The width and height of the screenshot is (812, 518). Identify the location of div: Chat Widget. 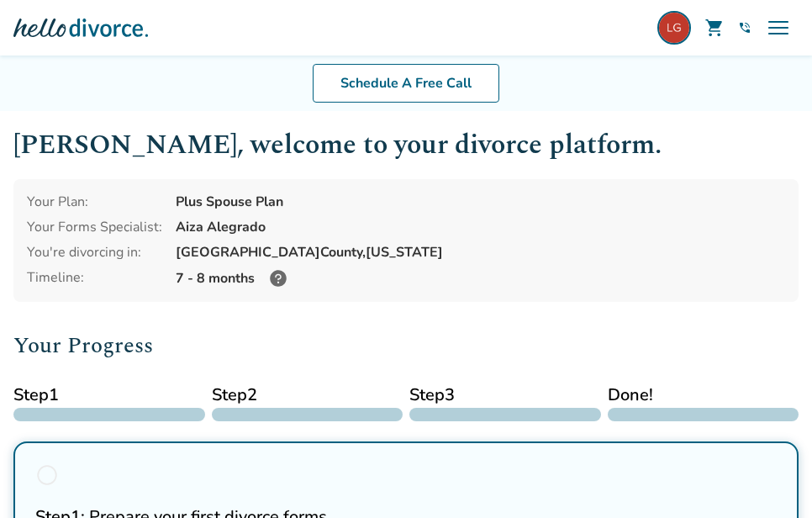
(770, 477).